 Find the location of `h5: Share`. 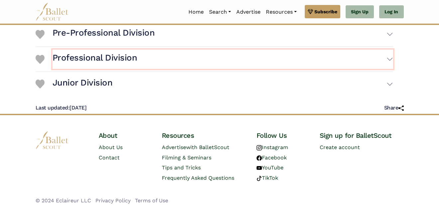

h5: Share is located at coordinates (394, 108).